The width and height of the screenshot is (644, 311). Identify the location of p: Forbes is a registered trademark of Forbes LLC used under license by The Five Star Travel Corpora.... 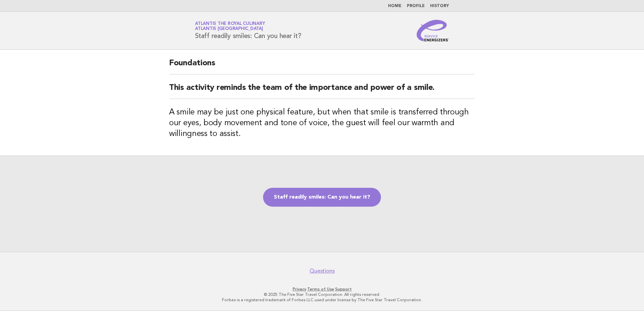
(322, 300).